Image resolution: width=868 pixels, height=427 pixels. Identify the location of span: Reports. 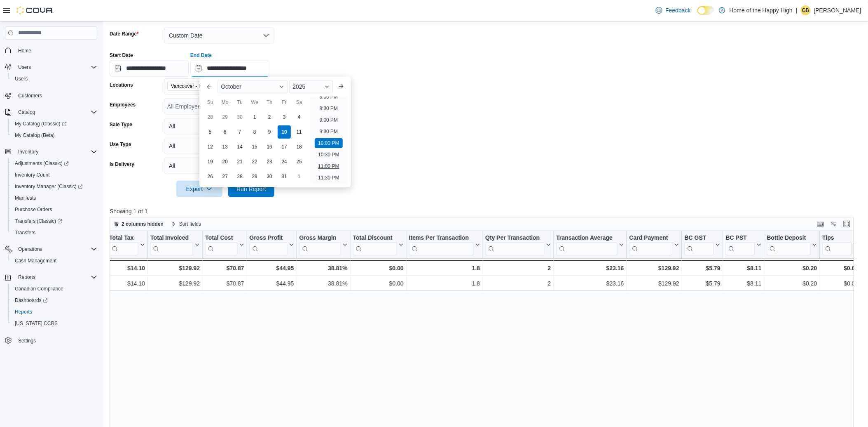
(55, 312).